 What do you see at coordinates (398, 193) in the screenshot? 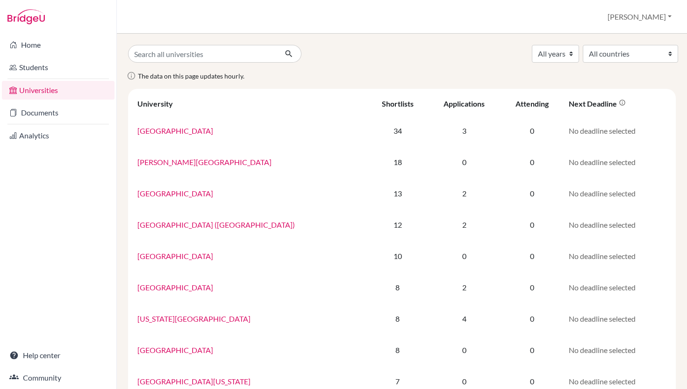
I see `td: 13` at bounding box center [398, 193].